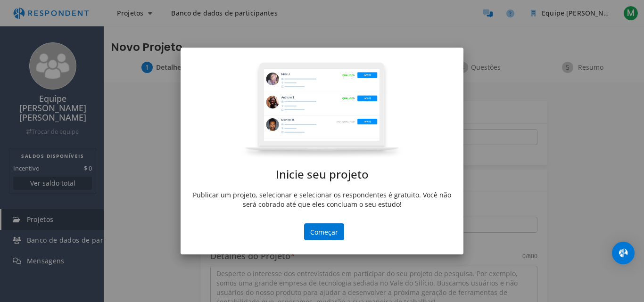 This screenshot has height=302, width=644. Describe the element at coordinates (322, 110) in the screenshot. I see `img: project-modal.png` at that location.